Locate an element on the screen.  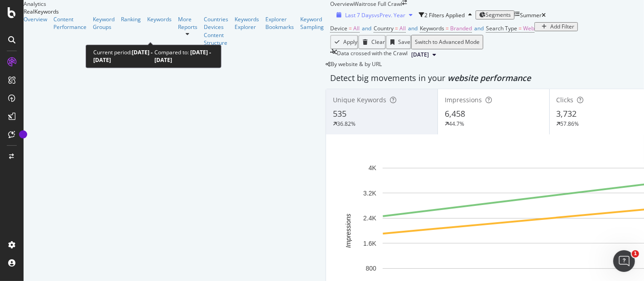
div: Countries is located at coordinates (216, 19).